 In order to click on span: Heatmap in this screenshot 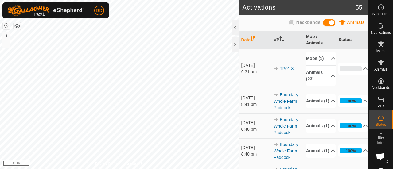, I will do `click(380, 161)`.